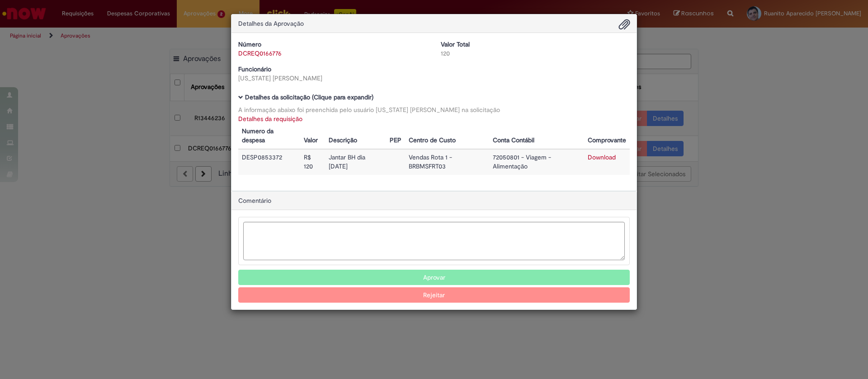 This screenshot has height=379, width=868. What do you see at coordinates (255, 69) in the screenshot?
I see `b: Funcionário` at bounding box center [255, 69].